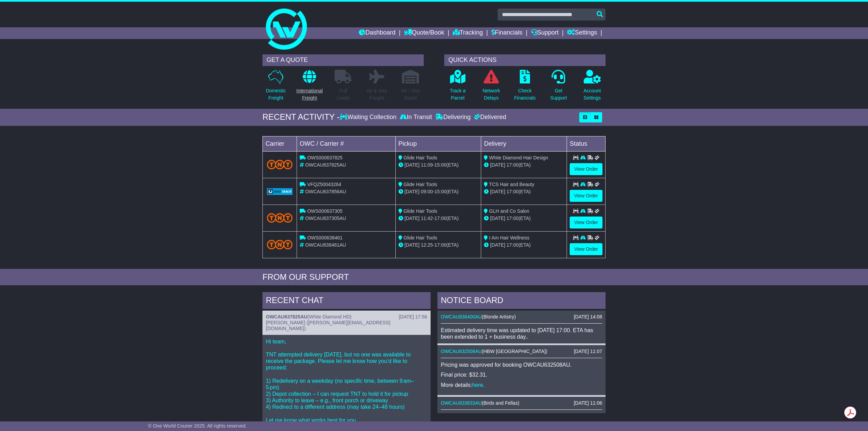 The height and width of the screenshot is (431, 868). What do you see at coordinates (453, 117) in the screenshot?
I see `div: Delivering` at bounding box center [453, 117].